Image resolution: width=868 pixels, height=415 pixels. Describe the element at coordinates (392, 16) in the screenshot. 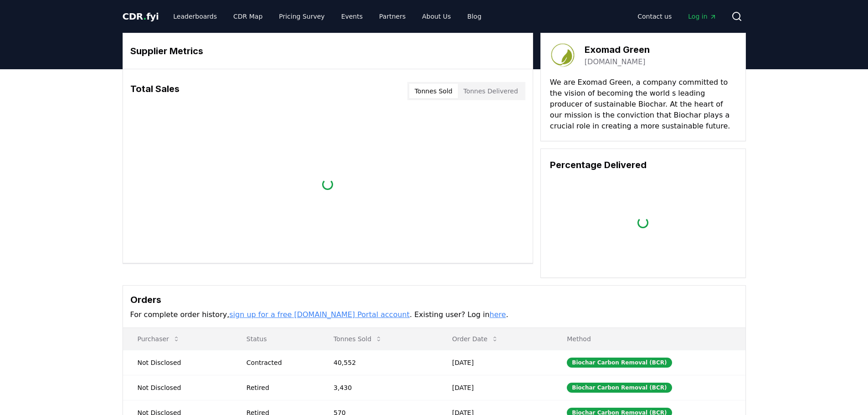

I see `a: Partners` at that location.